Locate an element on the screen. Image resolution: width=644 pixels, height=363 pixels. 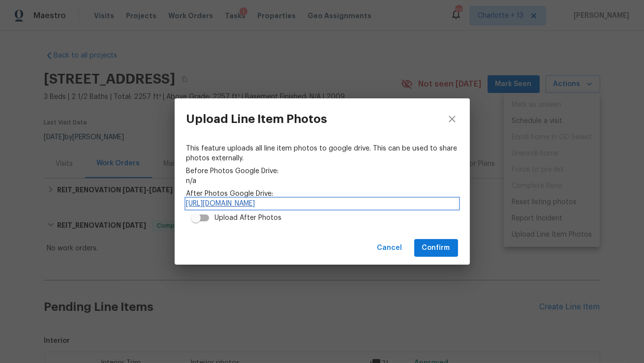
button: close is located at coordinates (452, 119).